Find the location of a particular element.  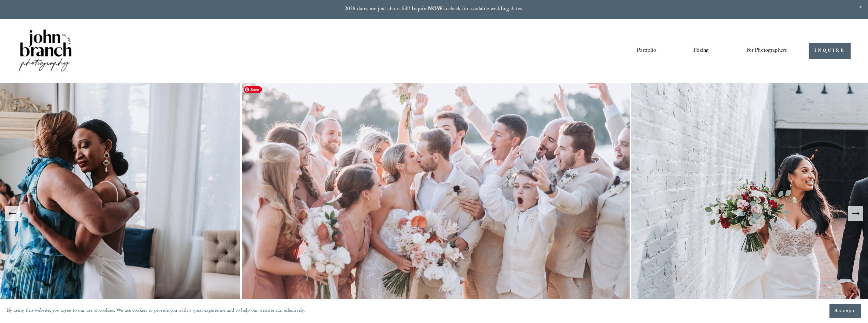

span: Accept is located at coordinates (845, 311).